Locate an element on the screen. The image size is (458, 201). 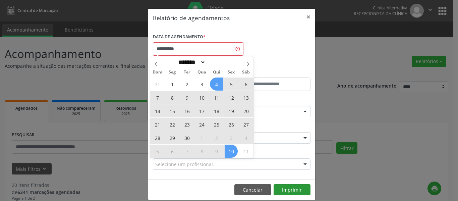
span: Outubro 4, 2025 is located at coordinates (246, 137).